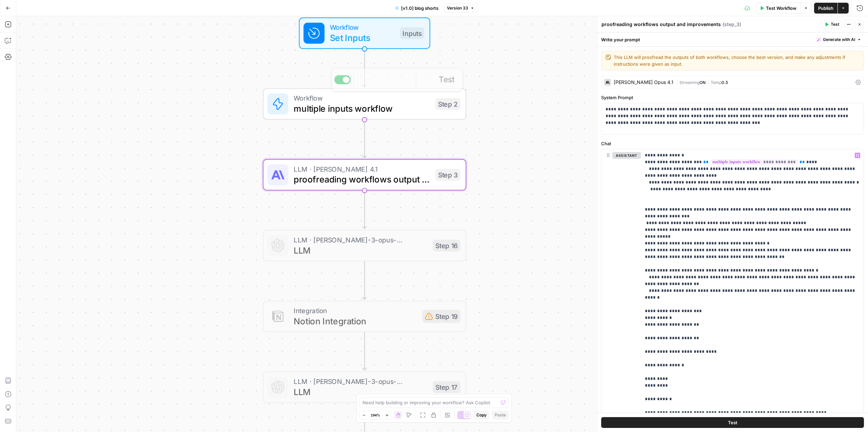  Describe the element at coordinates (375, 415) in the screenshot. I see `span: 194%` at that location.